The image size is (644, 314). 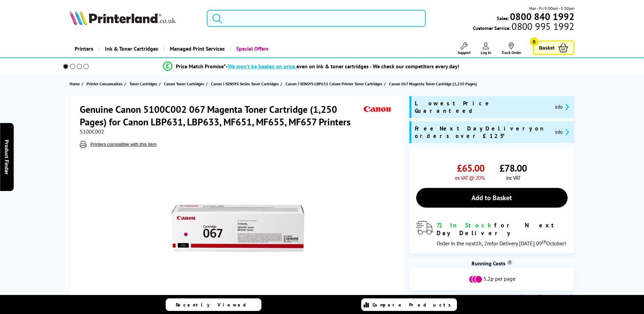 I want to click on a: Log In, so click(x=486, y=48).